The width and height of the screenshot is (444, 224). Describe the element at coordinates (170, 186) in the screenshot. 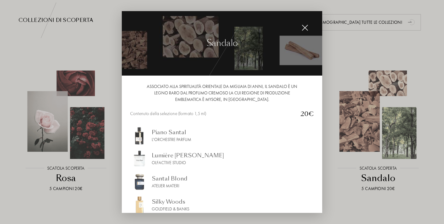

I see `div: Atelier Materi` at that location.